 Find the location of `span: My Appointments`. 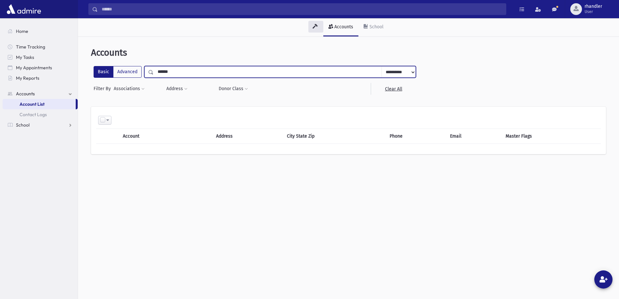

span: My Appointments is located at coordinates (34, 68).